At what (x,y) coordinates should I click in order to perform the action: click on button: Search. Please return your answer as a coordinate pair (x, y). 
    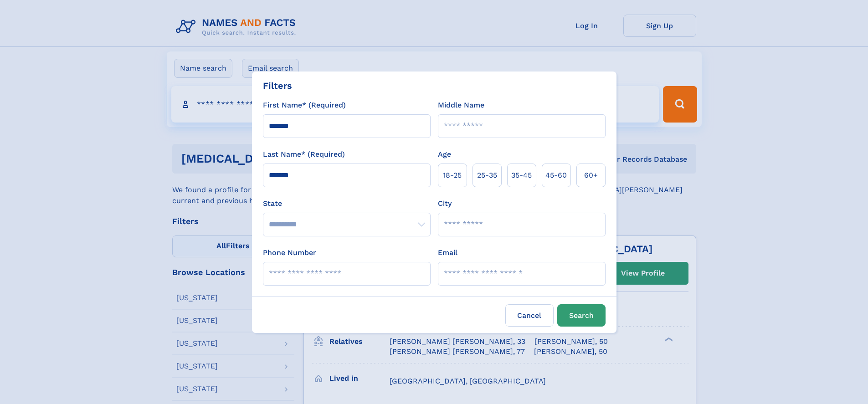
    Looking at the image, I should click on (581, 316).